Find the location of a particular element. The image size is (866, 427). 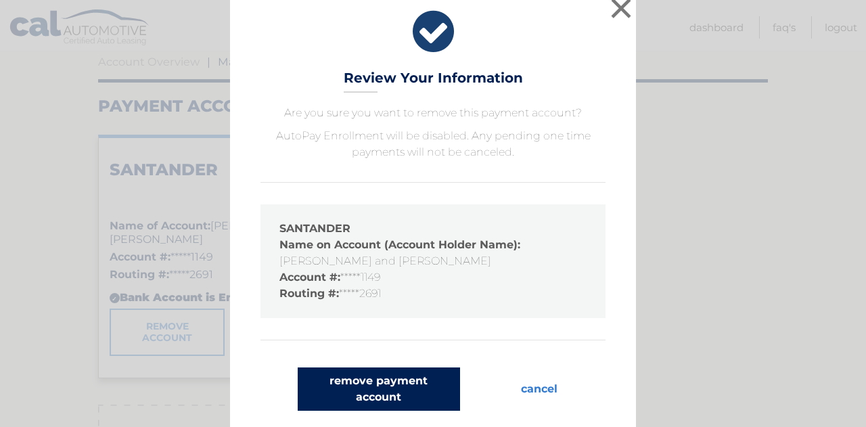

strong: Name on Account (Account Holder Name): is located at coordinates (400, 244).